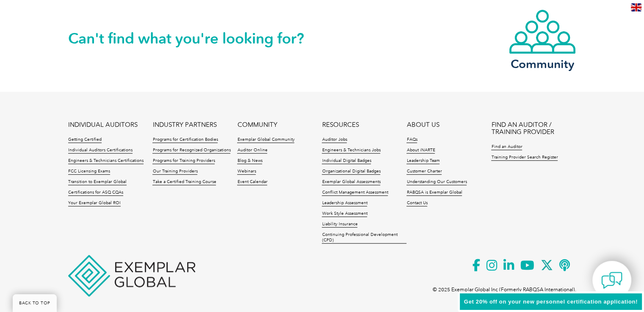 This screenshot has width=644, height=312. Describe the element at coordinates (131, 276) in the screenshot. I see `img: Exemplar Global` at that location.